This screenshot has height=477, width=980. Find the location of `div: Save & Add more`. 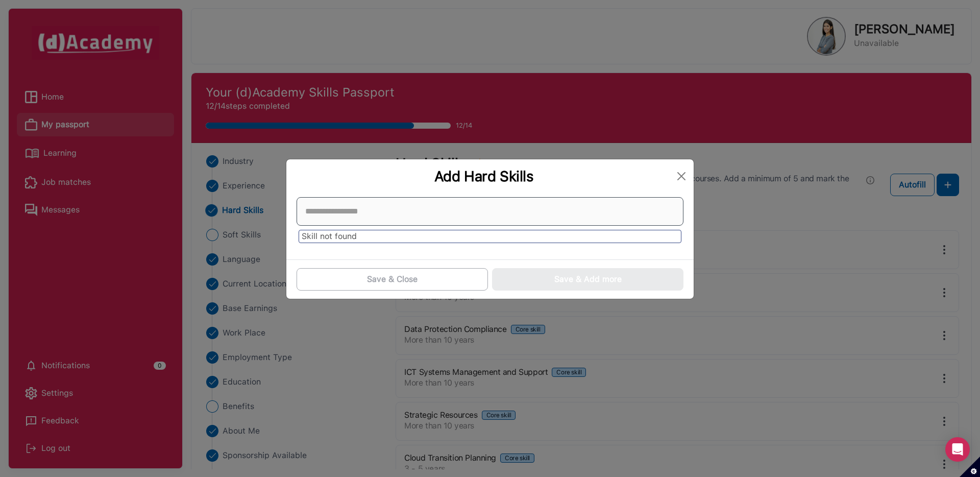

div: Save & Add more is located at coordinates (588, 279).